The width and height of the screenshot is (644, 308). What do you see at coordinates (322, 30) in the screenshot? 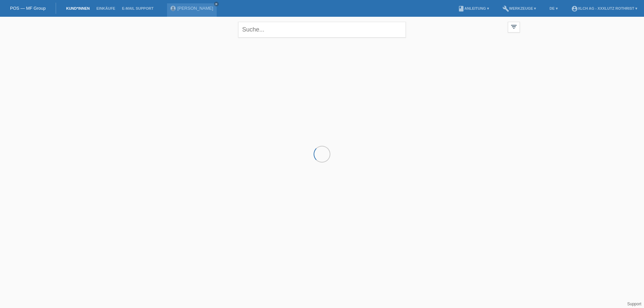
I see `input: Suche...` at bounding box center [322, 30].